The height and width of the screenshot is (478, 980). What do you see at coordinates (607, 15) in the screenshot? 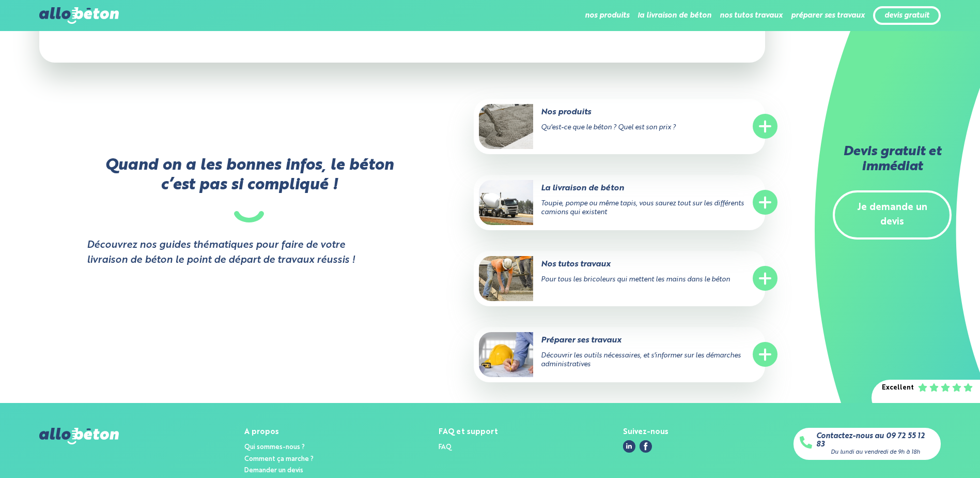
I see `li: nos produits` at bounding box center [607, 15].